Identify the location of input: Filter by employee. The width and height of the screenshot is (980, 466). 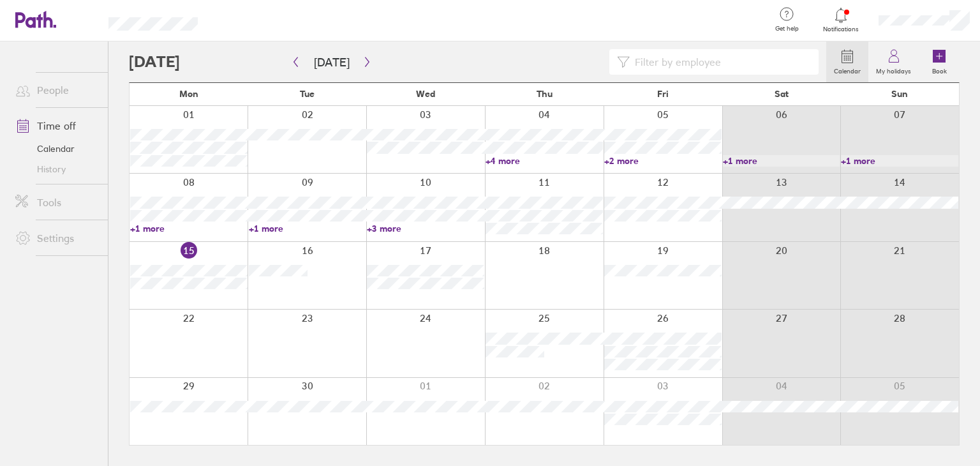
(720, 62).